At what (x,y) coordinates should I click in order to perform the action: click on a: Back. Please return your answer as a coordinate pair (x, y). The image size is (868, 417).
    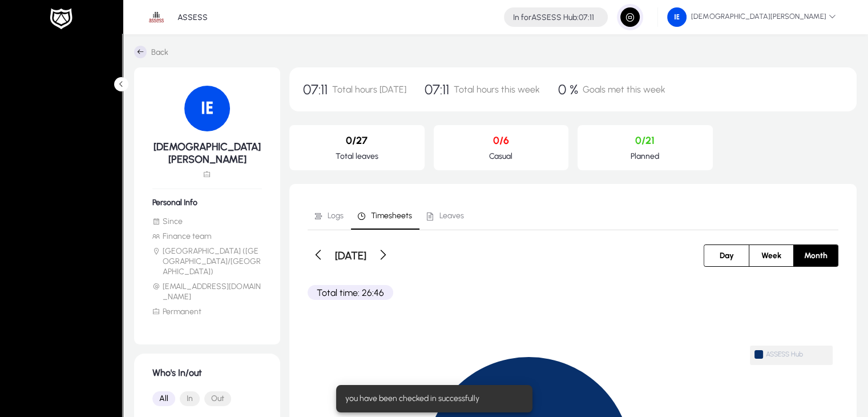
    Looking at the image, I should click on (152, 52).